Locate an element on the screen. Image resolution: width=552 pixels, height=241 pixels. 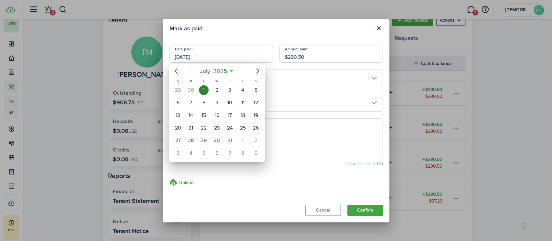
div: Tuesday, July 29, 2025 is located at coordinates (204, 141).